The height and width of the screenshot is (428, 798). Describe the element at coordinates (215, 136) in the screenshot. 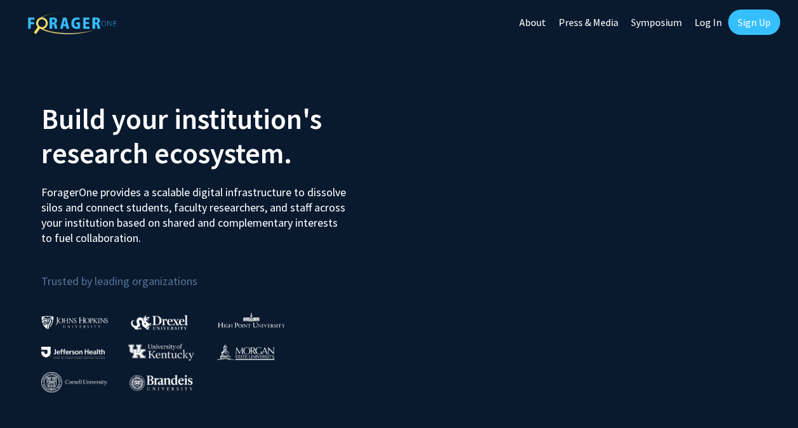

I see `h2: Build your institution's research ecosystem.` at that location.